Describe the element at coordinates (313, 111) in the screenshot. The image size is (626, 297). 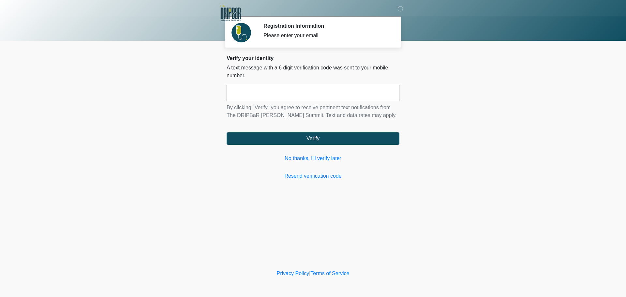
I see `p: By clicking "Verify" you agree to receive pertinent text notifications from The DRIPBaR [PERSON_N...` at that location.